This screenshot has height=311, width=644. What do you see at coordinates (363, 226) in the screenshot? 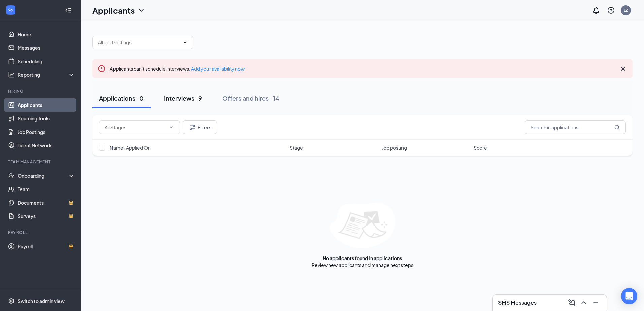
I see `img: empty-state` at bounding box center [363, 226].